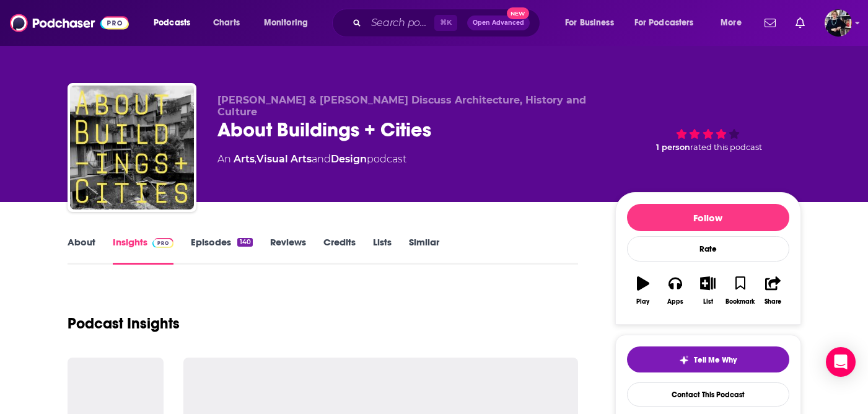 This screenshot has height=414, width=868. What do you see at coordinates (143, 250) in the screenshot?
I see `a: InsightsPodchaser Pro` at bounding box center [143, 250].